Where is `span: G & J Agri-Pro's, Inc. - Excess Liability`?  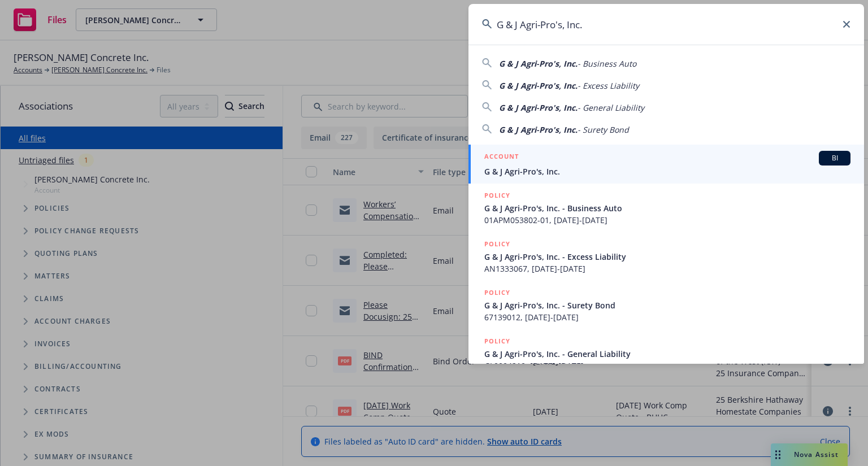
span: G & J Agri-Pro's, Inc. - Excess Liability is located at coordinates (668, 256).